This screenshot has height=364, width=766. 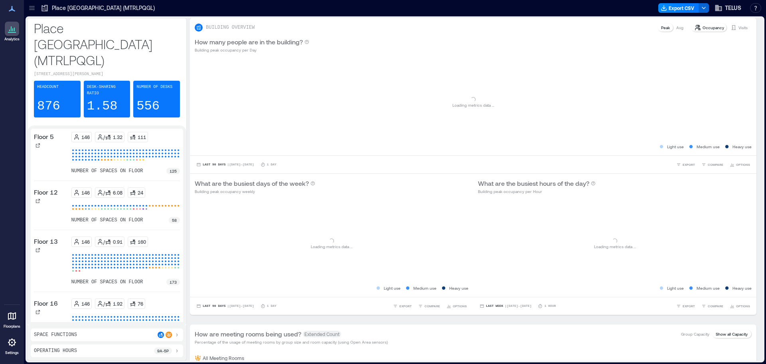 What do you see at coordinates (142, 241) in the screenshot?
I see `p: 160` at bounding box center [142, 241].